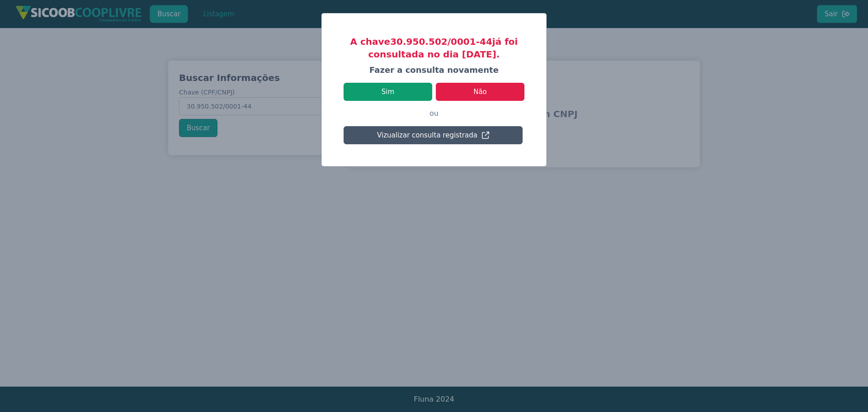 The height and width of the screenshot is (412, 868). I want to click on button: Sim, so click(388, 92).